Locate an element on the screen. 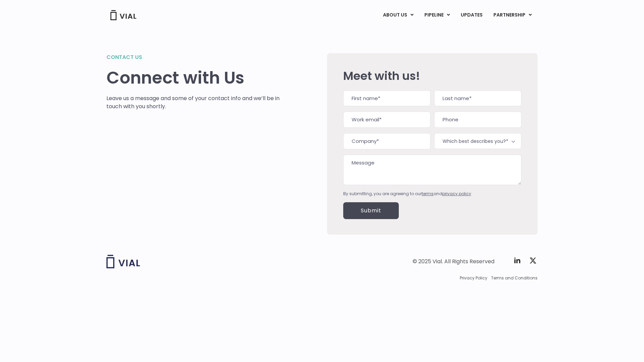 This screenshot has width=644, height=362. img: Vial logo wih "Vial" spelled out is located at coordinates (123, 261).